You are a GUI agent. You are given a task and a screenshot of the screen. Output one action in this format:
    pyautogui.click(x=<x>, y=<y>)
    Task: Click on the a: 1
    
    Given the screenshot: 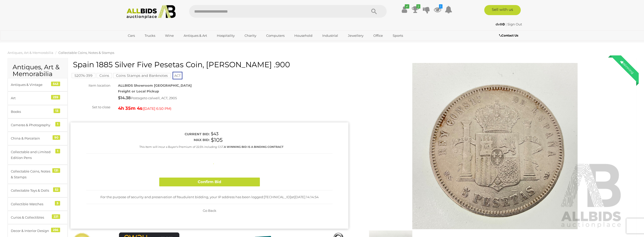 What is the action you would take?
    pyautogui.click(x=438, y=9)
    